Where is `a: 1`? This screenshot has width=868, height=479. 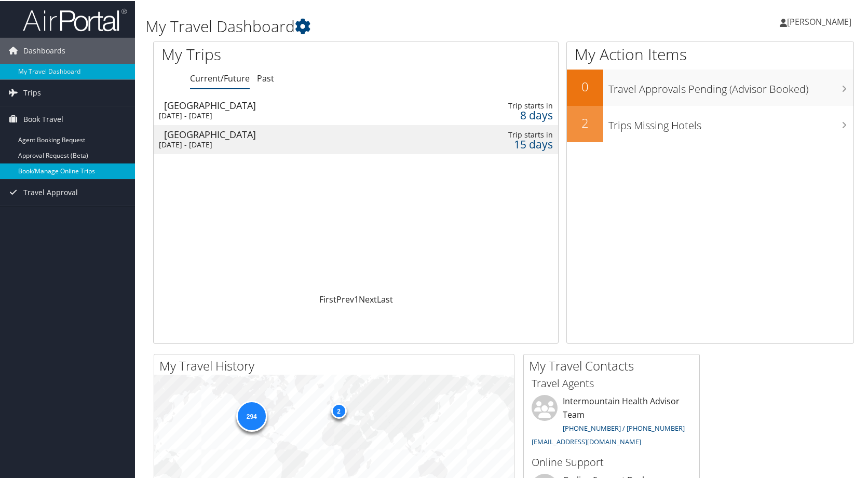 a: 1 is located at coordinates (356, 298).